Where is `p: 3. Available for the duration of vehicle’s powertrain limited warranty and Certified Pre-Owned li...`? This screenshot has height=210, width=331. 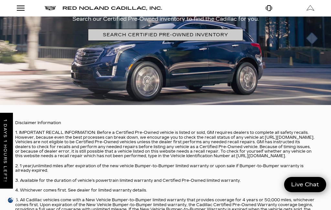 p: 3. Available for the duration of vehicle’s powertrain limited warranty and Certified Pre-Owned li... is located at coordinates (166, 180).